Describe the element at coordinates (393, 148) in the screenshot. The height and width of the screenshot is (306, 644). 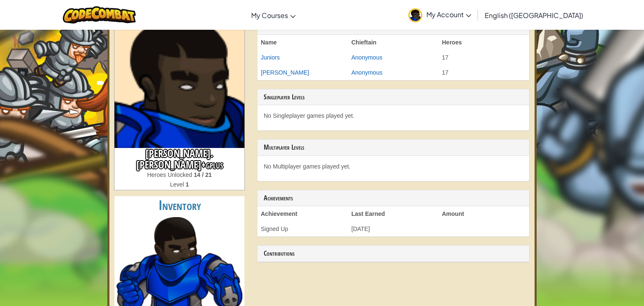
I see `h3: Multiplayer Levels` at that location.